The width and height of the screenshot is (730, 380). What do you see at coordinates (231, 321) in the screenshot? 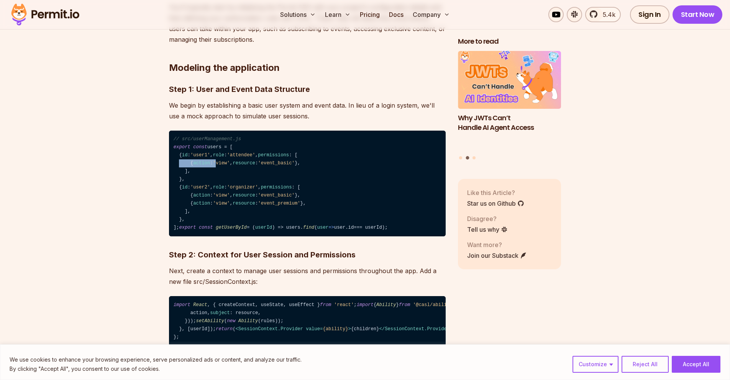
I see `span: new` at bounding box center [231, 321].